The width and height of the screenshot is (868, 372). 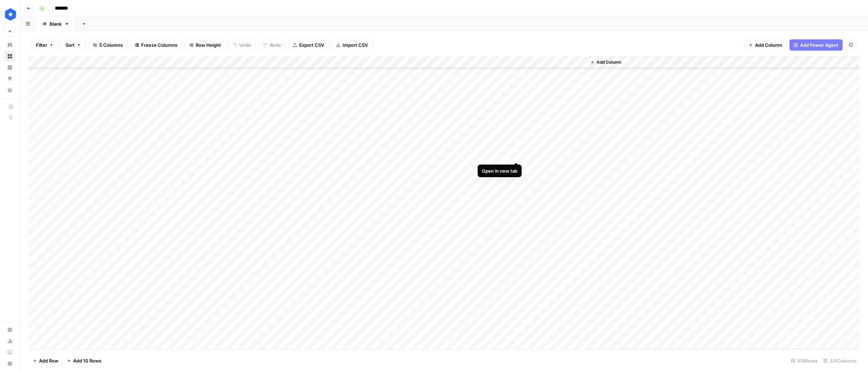 I want to click on a: Home, so click(x=10, y=45).